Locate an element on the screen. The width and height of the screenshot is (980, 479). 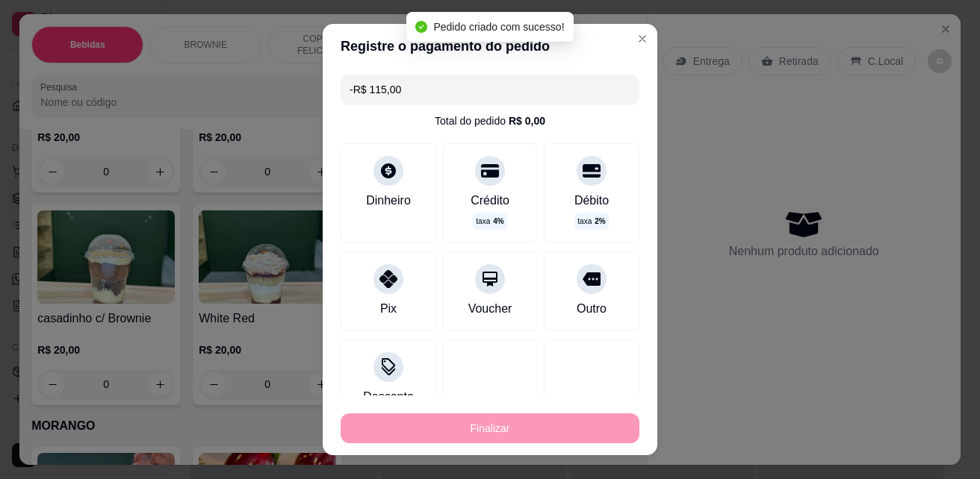
header: Registre o pagamento do pedido is located at coordinates (490, 46).